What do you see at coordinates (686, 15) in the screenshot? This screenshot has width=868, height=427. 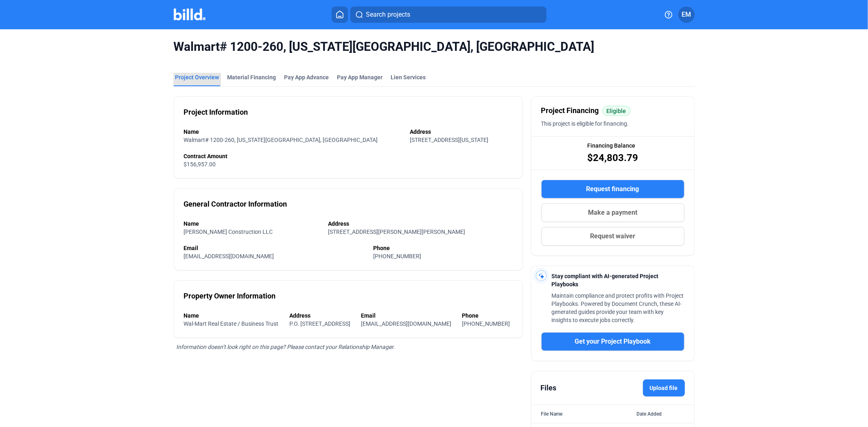 I see `span: EM` at bounding box center [686, 15].